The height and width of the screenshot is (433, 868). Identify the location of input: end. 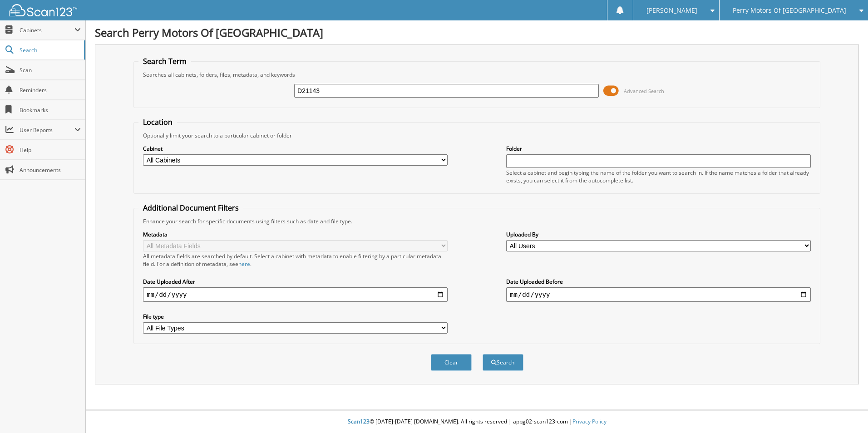
(658, 295).